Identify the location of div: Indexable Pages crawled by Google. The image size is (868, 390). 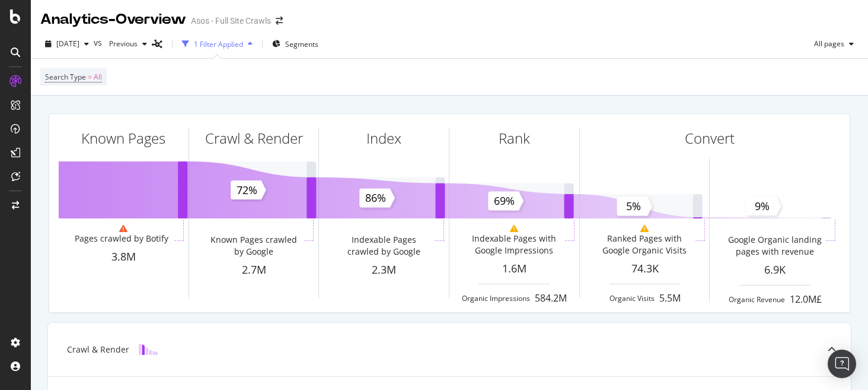
(383, 246).